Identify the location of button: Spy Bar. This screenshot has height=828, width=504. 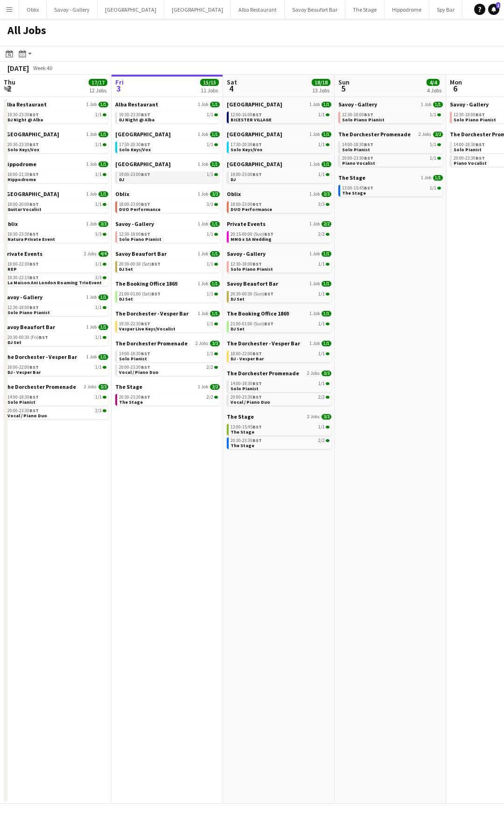
(445, 9).